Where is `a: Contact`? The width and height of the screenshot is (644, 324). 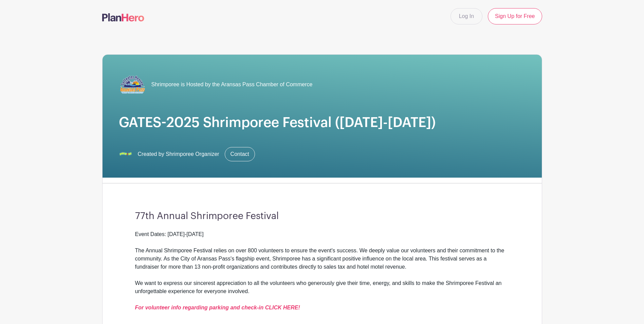
a: Contact is located at coordinates (240, 154).